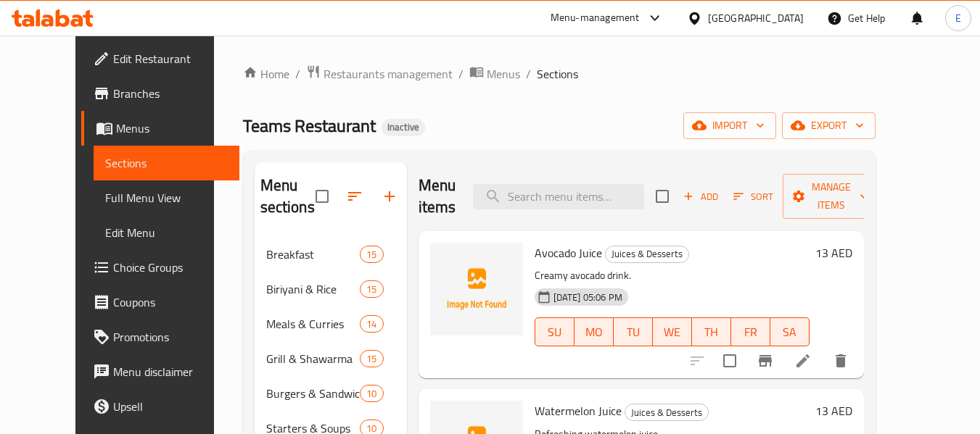  I want to click on input: search, so click(559, 196).